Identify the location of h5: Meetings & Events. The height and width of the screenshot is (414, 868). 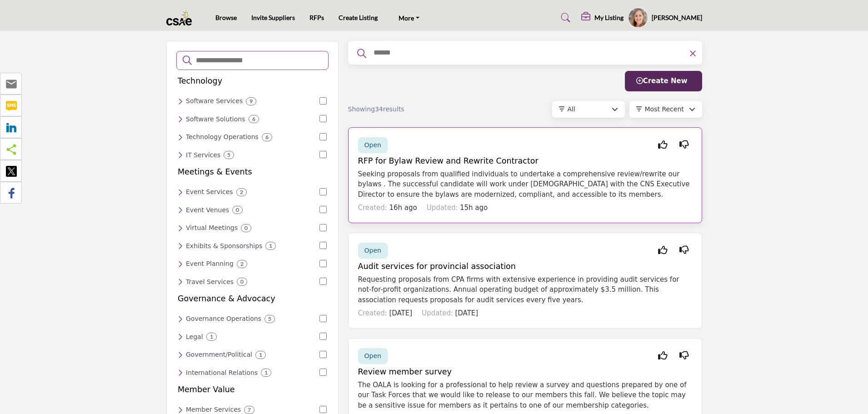
(215, 172).